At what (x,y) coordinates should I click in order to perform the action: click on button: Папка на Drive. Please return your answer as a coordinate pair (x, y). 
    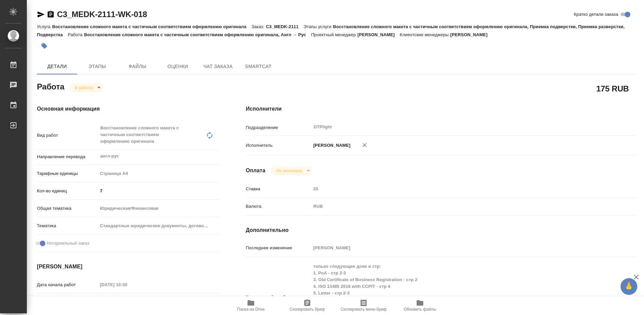
    Looking at the image, I should click on (251, 306).